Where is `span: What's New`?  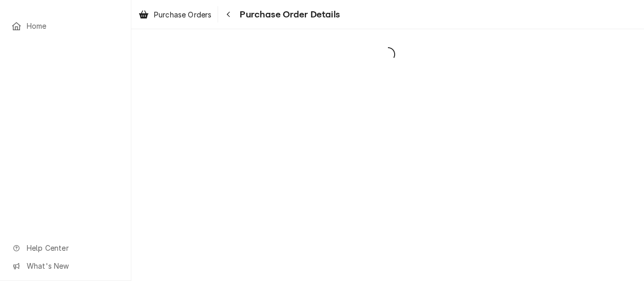
span: What's New is located at coordinates (73, 266).